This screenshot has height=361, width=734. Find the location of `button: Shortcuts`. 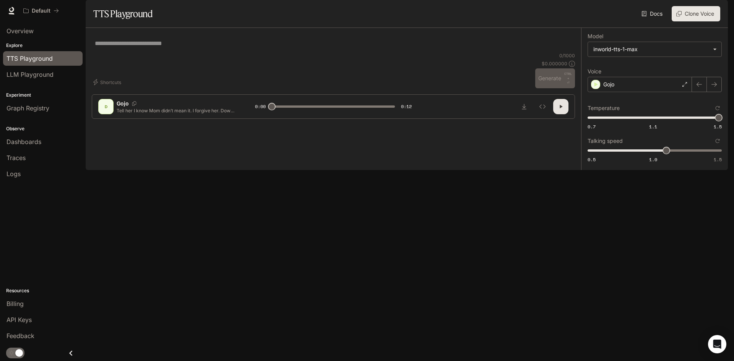

button: Shortcuts is located at coordinates (108, 82).